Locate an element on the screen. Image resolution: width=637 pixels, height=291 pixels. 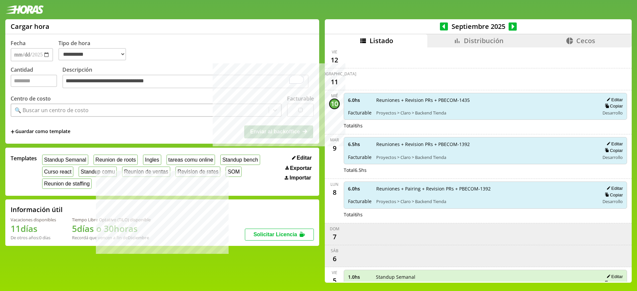
div: Tiempo Libre Optativo (TiLO) disponible is located at coordinates (111, 220).